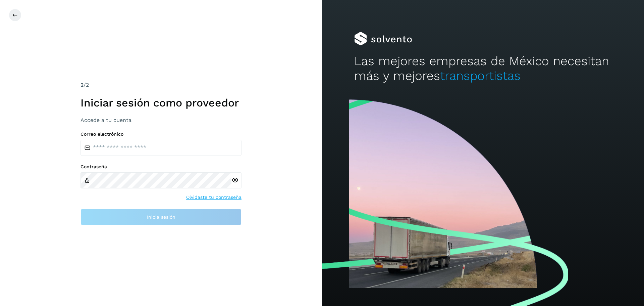  Describe the element at coordinates (161, 217) in the screenshot. I see `span: Inicia sesión` at that location.